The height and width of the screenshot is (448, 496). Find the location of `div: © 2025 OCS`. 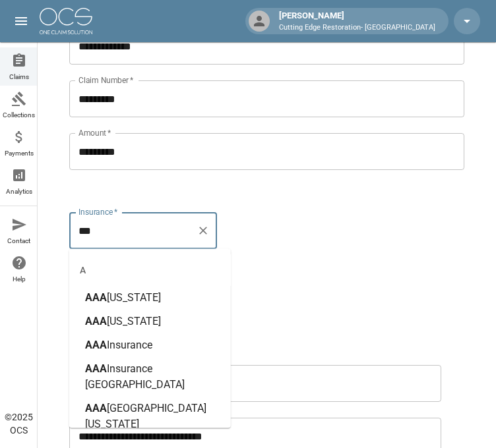

div: © 2025 OCS is located at coordinates (18, 424).